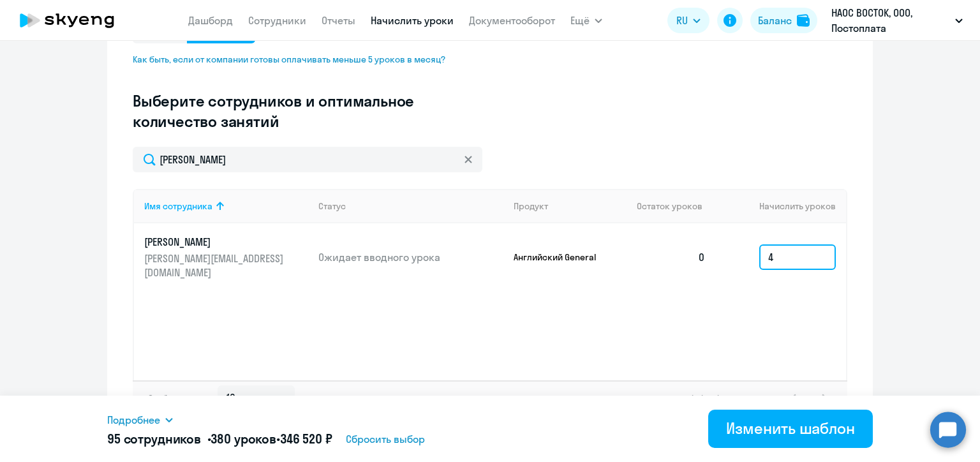 This screenshot has height=462, width=980. What do you see at coordinates (306, 438) in the screenshot?
I see `span: 346 520 ₽` at bounding box center [306, 438].